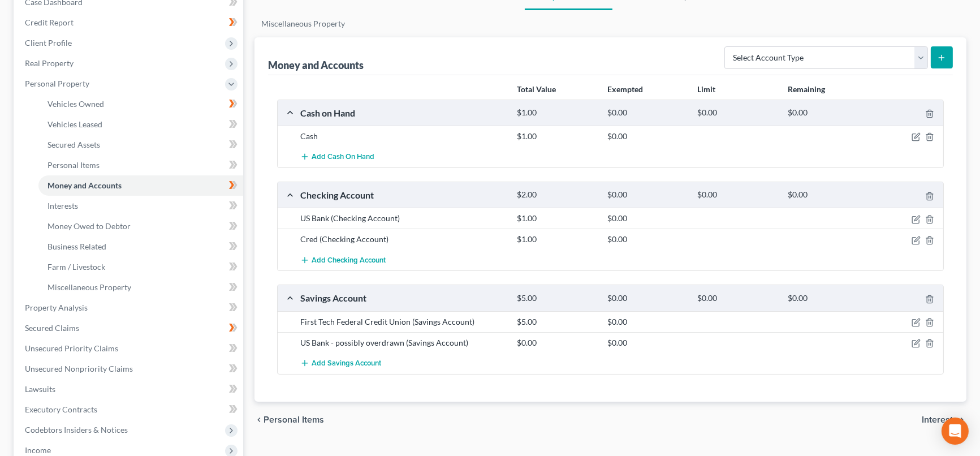  Describe the element at coordinates (73, 144) in the screenshot. I see `span: Secured Assets` at that location.